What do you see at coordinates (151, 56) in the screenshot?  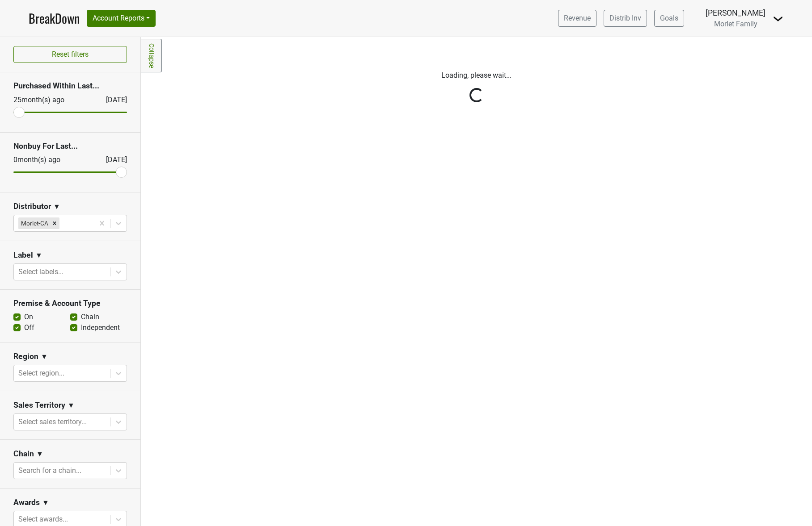 I see `a: Collapse` at bounding box center [151, 56].